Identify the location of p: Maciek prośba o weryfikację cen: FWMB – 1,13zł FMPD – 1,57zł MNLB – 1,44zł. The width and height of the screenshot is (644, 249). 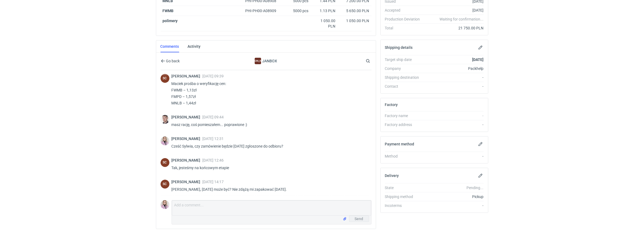
(270, 93).